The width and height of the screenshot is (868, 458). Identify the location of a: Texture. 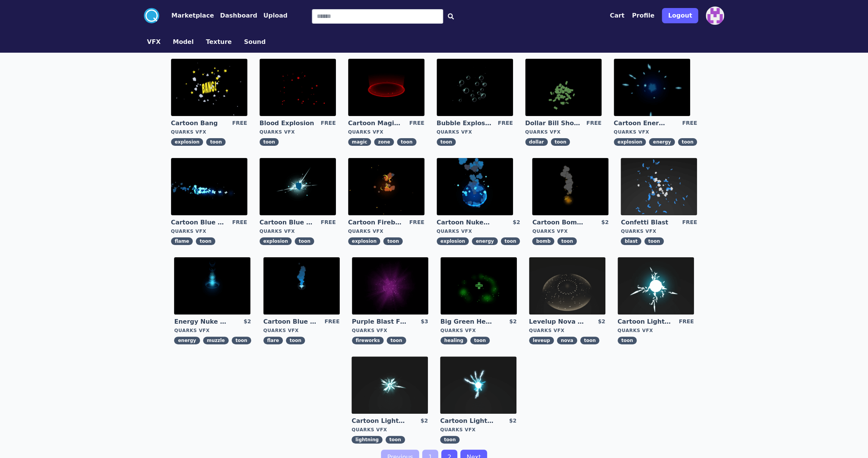
(219, 42).